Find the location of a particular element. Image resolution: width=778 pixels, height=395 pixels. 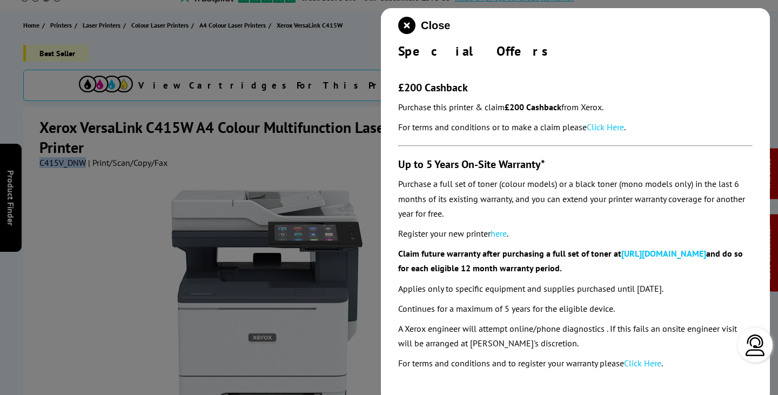

p: A Xerox engineer will attempt online/phone diagnostics . If this fails an onsite engineer visit w... is located at coordinates (575, 336).